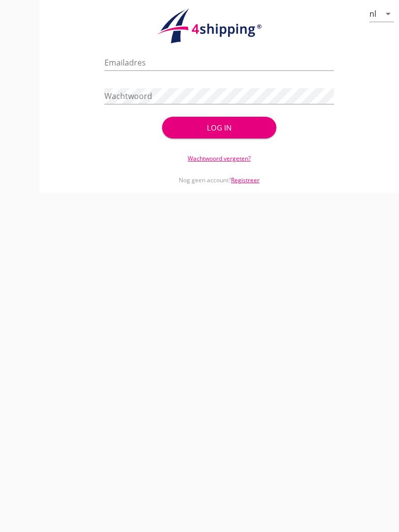 The image size is (399, 532). What do you see at coordinates (389, 14) in the screenshot?
I see `i: arrow_drop_down` at bounding box center [389, 14].